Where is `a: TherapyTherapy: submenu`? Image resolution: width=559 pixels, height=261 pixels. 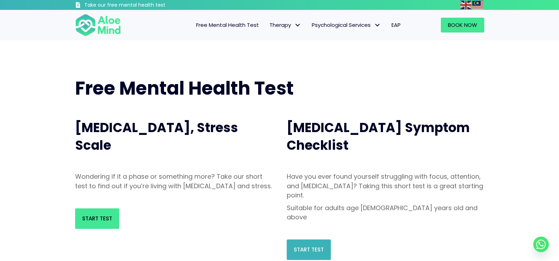 a: TherapyTherapy: submenu is located at coordinates (285, 25).